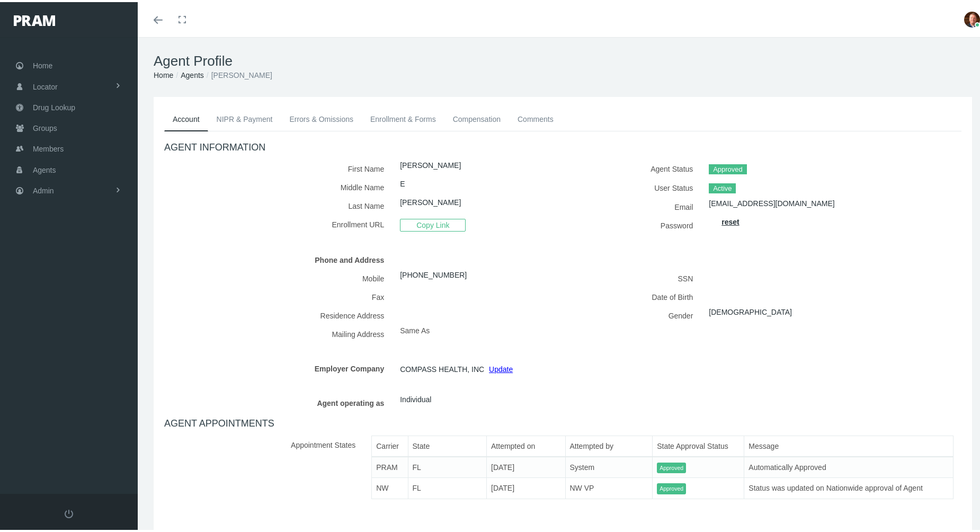 Image resolution: width=980 pixels, height=532 pixels. What do you see at coordinates (390, 465) in the screenshot?
I see `td: PRAM` at bounding box center [390, 465].